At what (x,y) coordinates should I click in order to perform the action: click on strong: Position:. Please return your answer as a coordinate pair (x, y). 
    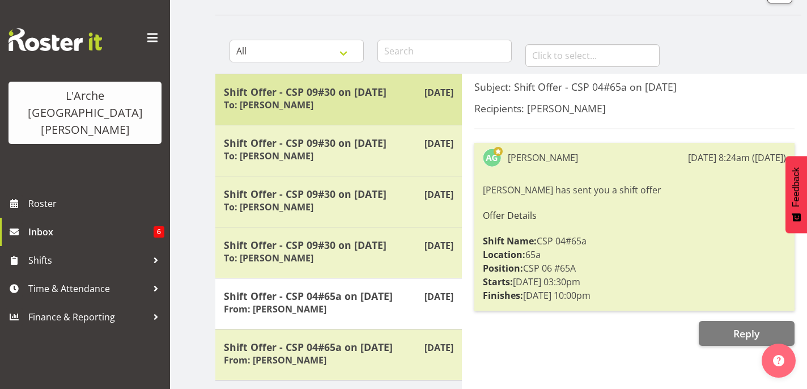
    Looking at the image, I should click on (502, 268).